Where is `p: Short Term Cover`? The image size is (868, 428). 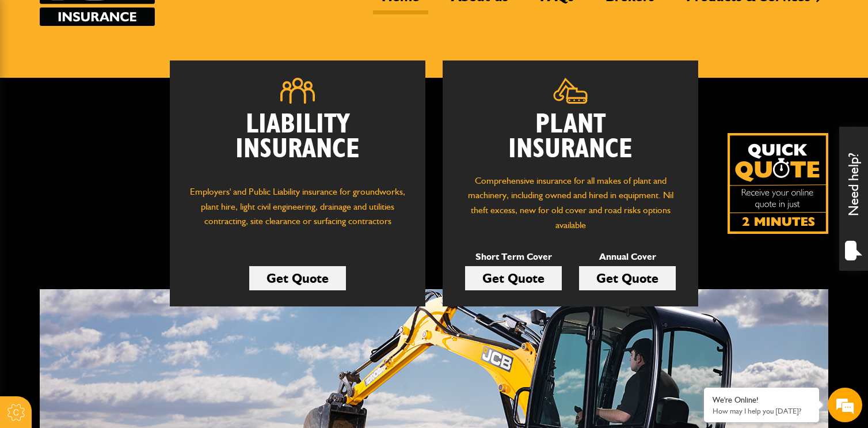 p: Short Term Cover is located at coordinates (513, 257).